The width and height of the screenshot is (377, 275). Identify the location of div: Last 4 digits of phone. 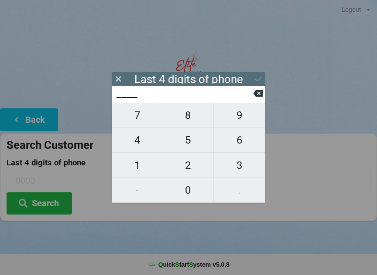
(188, 79).